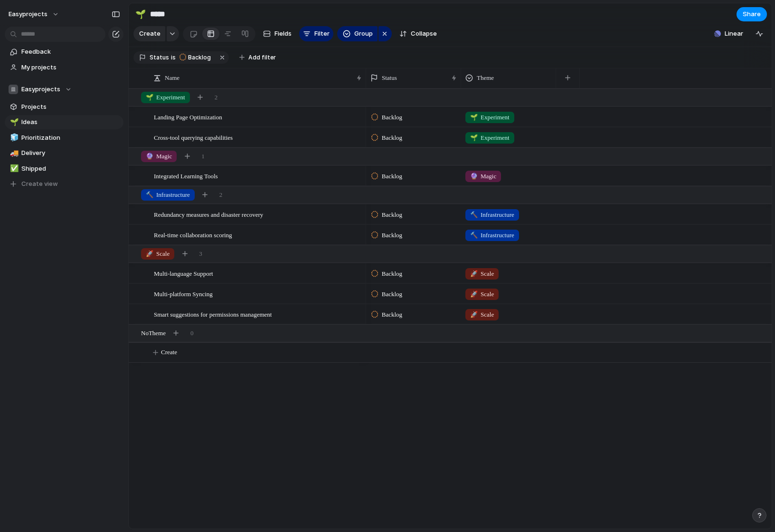 The height and width of the screenshot is (532, 775). I want to click on span: Ideas, so click(71, 122).